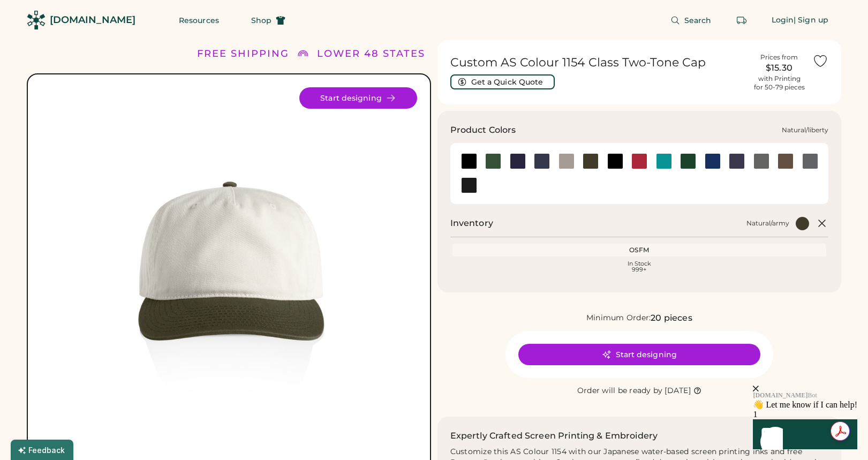 The height and width of the screenshot is (460, 868). What do you see at coordinates (371, 54) in the screenshot?
I see `div: LOWER 48 STATES` at bounding box center [371, 54].